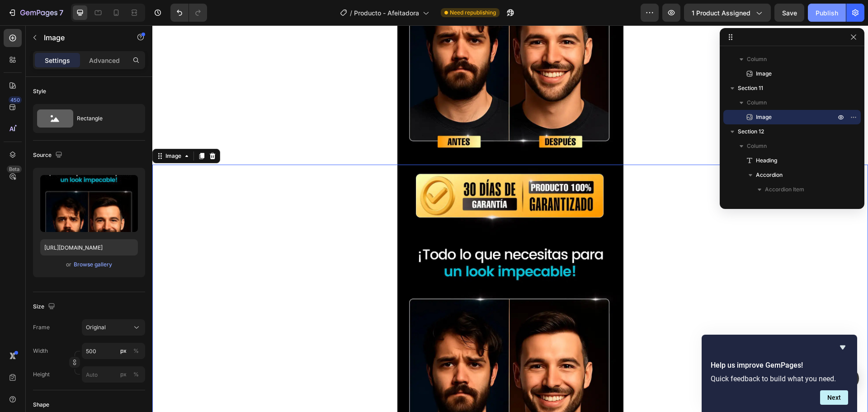  Describe the element at coordinates (41, 374) in the screenshot. I see `label: Height` at that location.